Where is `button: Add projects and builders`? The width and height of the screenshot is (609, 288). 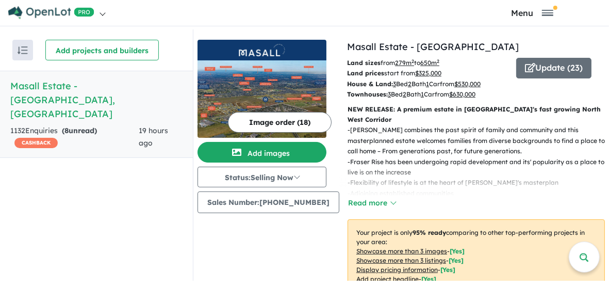
button: Add projects and builders is located at coordinates (102, 50).